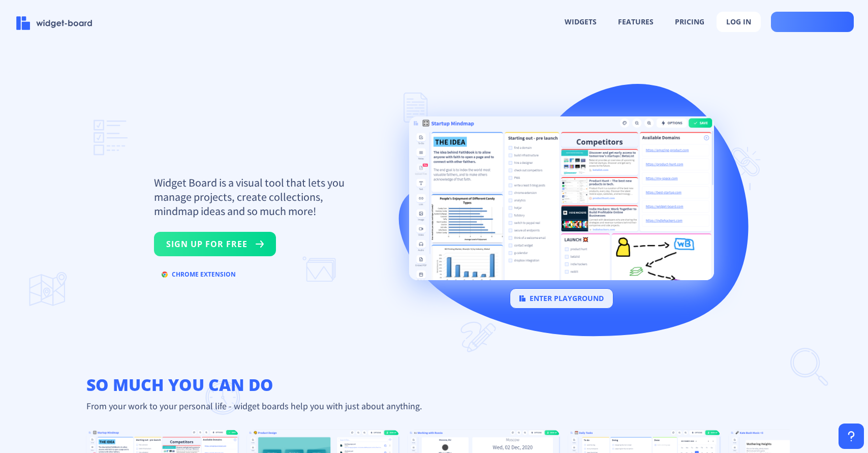  I want to click on button: log in, so click(738, 22).